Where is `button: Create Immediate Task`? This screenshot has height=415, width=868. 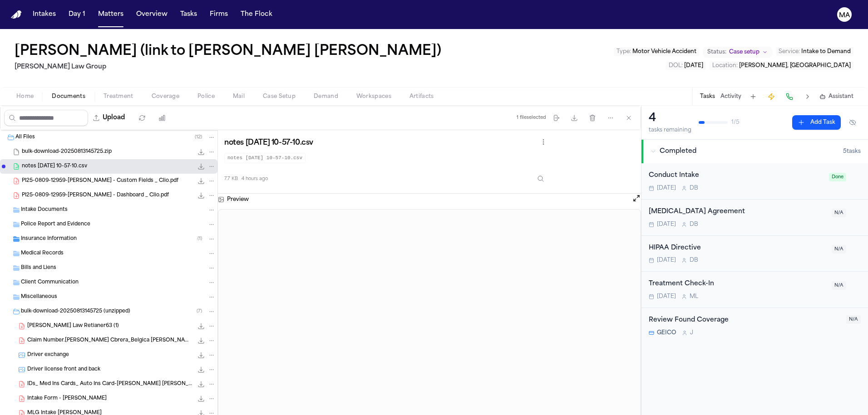 button: Create Immediate Task is located at coordinates (771, 97).